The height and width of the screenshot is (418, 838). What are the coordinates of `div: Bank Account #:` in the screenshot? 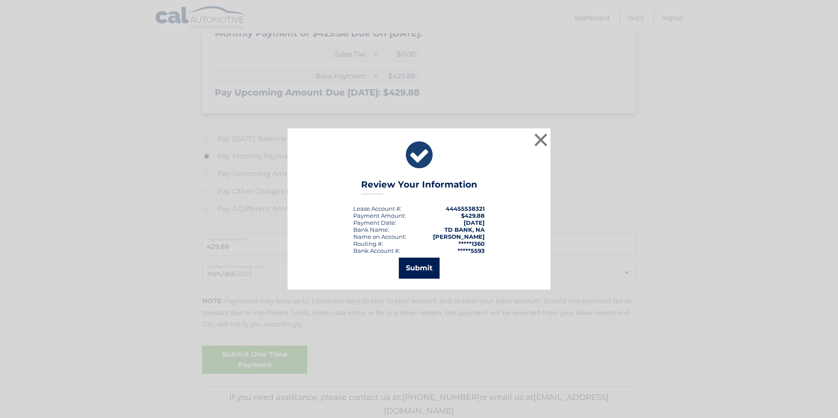 It's located at (376, 251).